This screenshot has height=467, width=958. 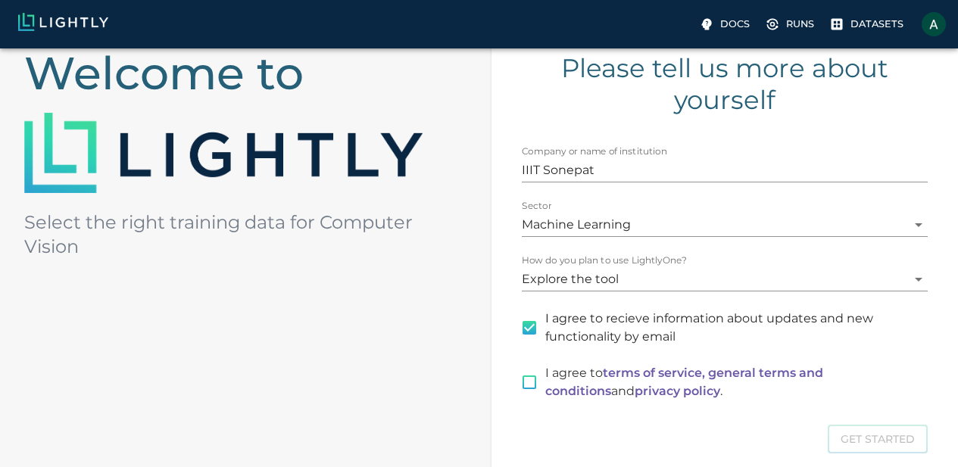 I want to click on p: Runs, so click(x=800, y=23).